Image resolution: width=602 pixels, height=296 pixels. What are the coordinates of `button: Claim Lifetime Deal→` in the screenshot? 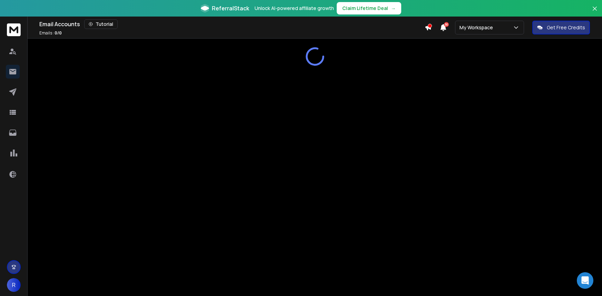 It's located at (369, 8).